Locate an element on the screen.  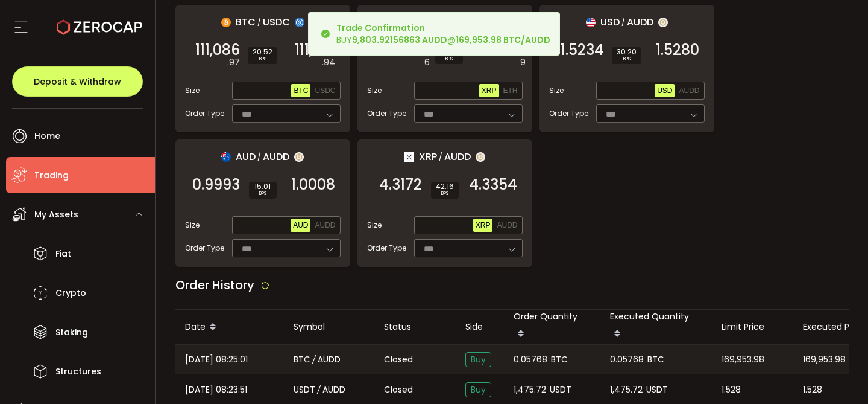
div: Chat Widget is located at coordinates (838, 374).